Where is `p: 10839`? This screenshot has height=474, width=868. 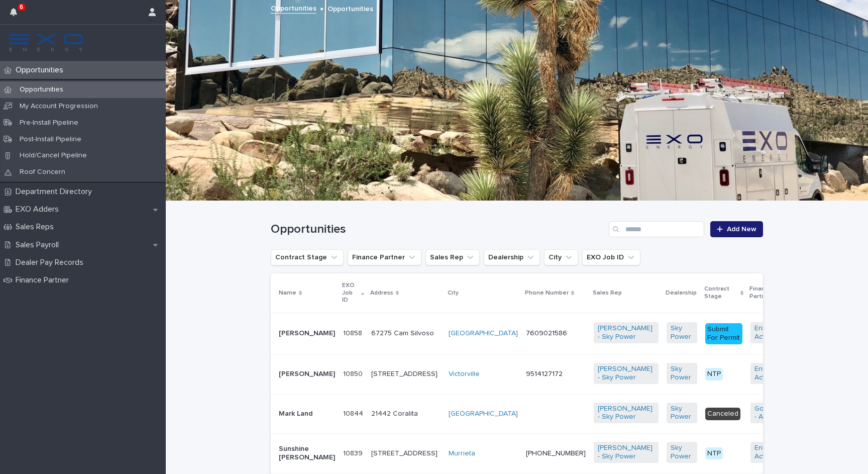 p: 10839 is located at coordinates (354, 452).